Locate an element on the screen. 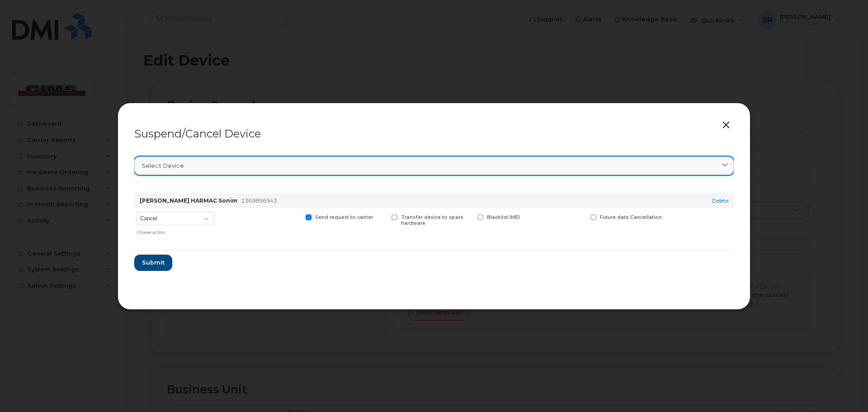 Image resolution: width=868 pixels, height=412 pixels. input: Send request to carrier is located at coordinates (297, 216).